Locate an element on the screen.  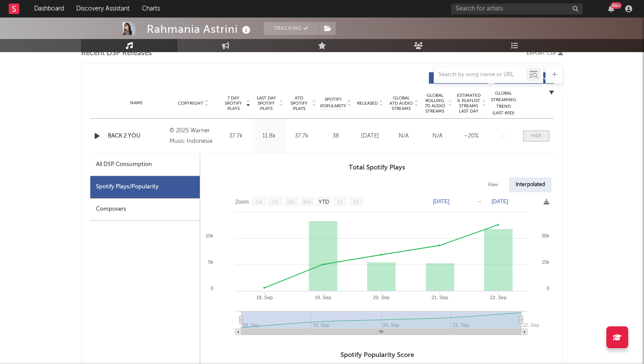
text: 19. Sep is located at coordinates (322, 297).